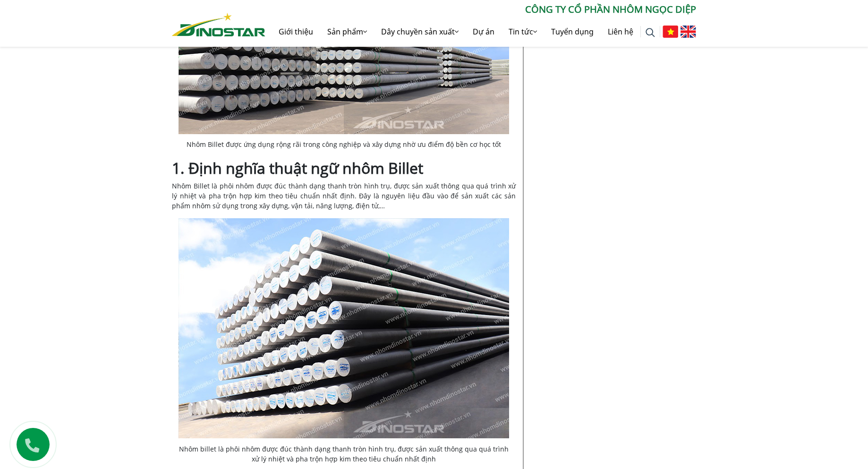 Image resolution: width=868 pixels, height=469 pixels. I want to click on figcaption: Nhôm Billet được ứng dụng rộng rãi trong công nghiệp và xây dựng nhờ ưu điểm độ bền cơ học tốt, so click(343, 144).